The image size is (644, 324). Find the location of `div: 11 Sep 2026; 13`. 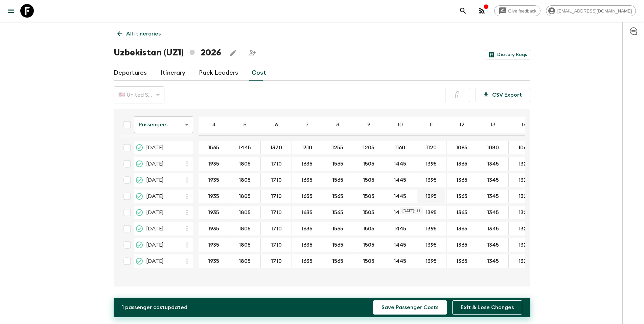

div: 11 Sep 2026; 13 is located at coordinates (493, 213).